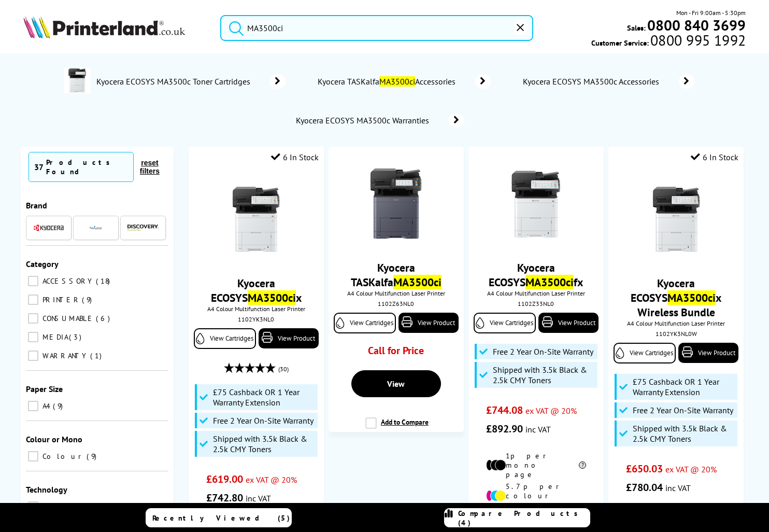 The width and height of the screenshot is (769, 532). I want to click on img: 1102YK3NL0-deptimage.jpg, so click(77, 80).